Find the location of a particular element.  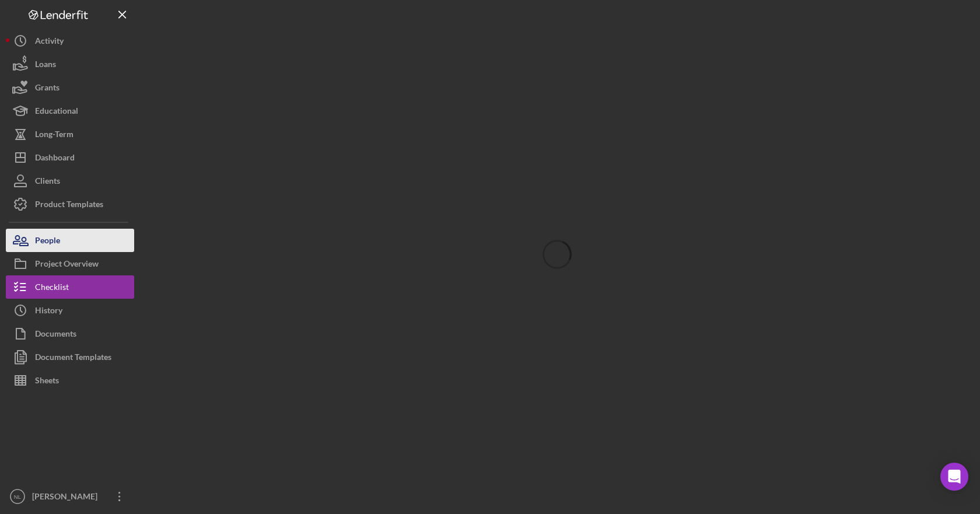

button: Documents is located at coordinates (70, 333).